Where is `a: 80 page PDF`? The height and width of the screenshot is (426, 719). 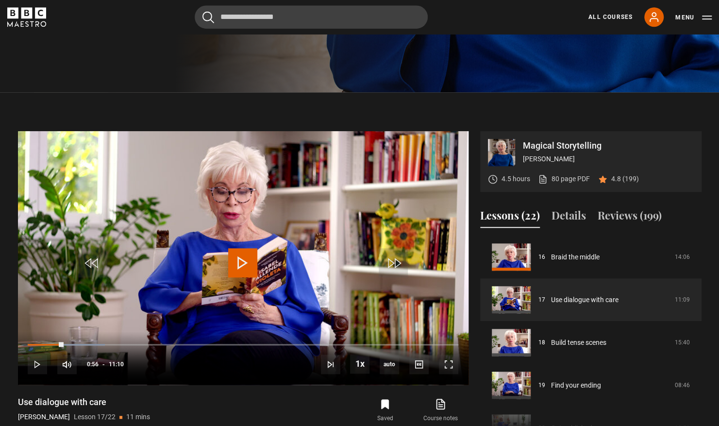
a: 80 page PDF is located at coordinates (564, 179).